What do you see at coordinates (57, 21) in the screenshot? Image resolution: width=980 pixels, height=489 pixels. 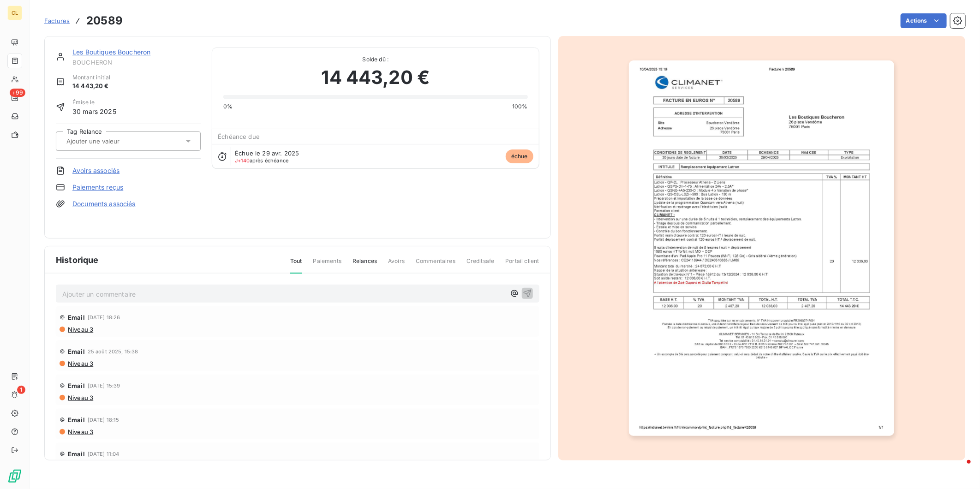 I see `a: Factures` at bounding box center [57, 21].